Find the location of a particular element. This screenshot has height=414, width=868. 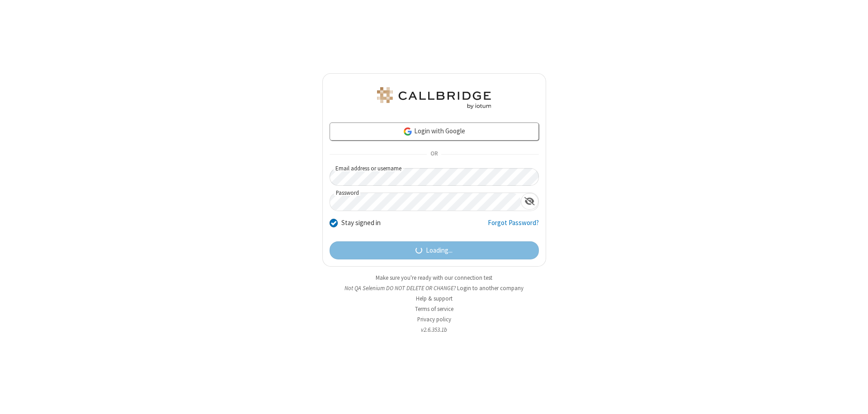

li: v2.6.353.1b is located at coordinates (434, 330).